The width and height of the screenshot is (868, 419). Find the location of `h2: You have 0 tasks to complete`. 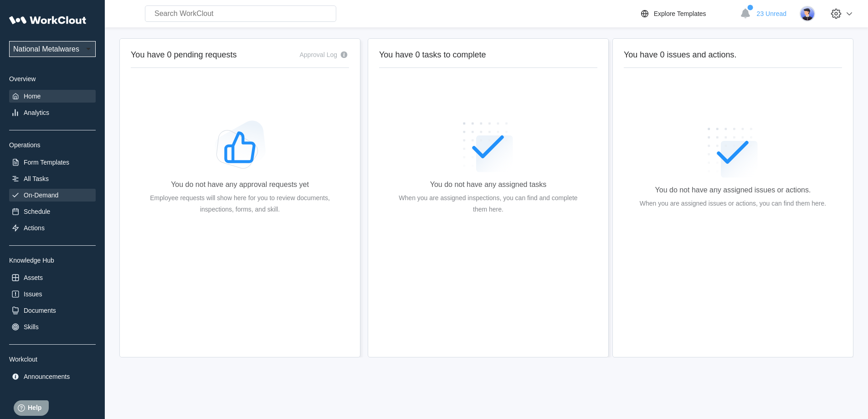

h2: You have 0 tasks to complete is located at coordinates (488, 55).